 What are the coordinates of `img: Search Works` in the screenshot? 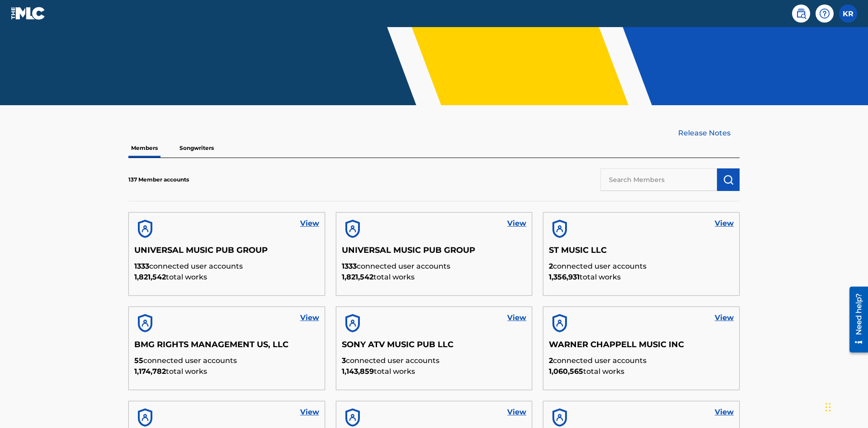 It's located at (728, 179).